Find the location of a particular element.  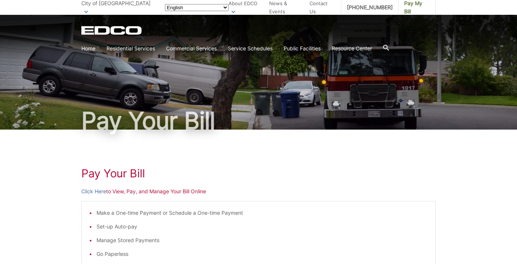

a: Click Here is located at coordinates (94, 191).